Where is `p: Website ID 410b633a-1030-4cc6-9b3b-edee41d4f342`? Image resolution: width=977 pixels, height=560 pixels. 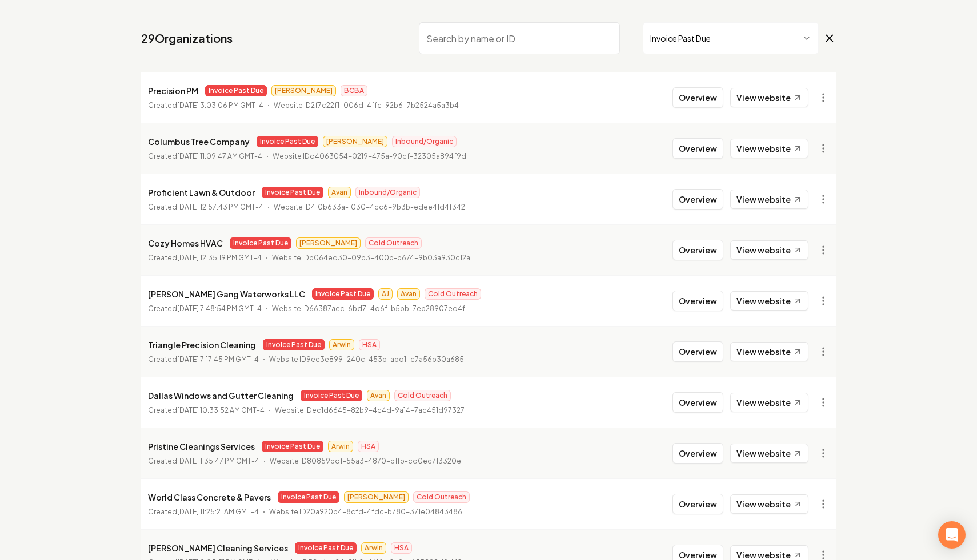
p: Website ID 410b633a-1030-4cc6-9b3b-edee41d4f342 is located at coordinates (369, 208).